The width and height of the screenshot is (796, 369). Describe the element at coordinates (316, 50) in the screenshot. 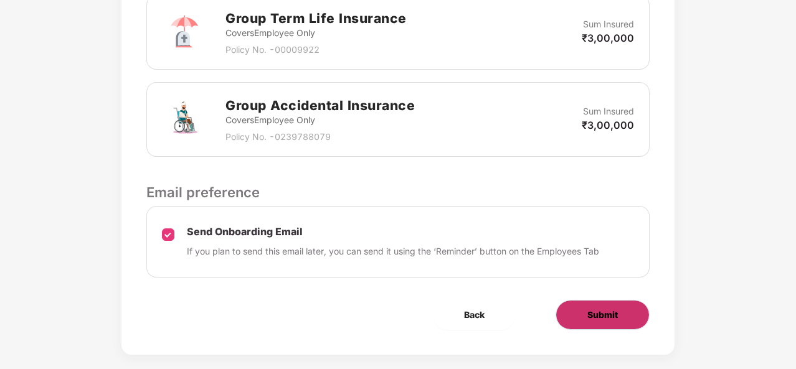

I see `p: Policy No. - 00009922` at that location.